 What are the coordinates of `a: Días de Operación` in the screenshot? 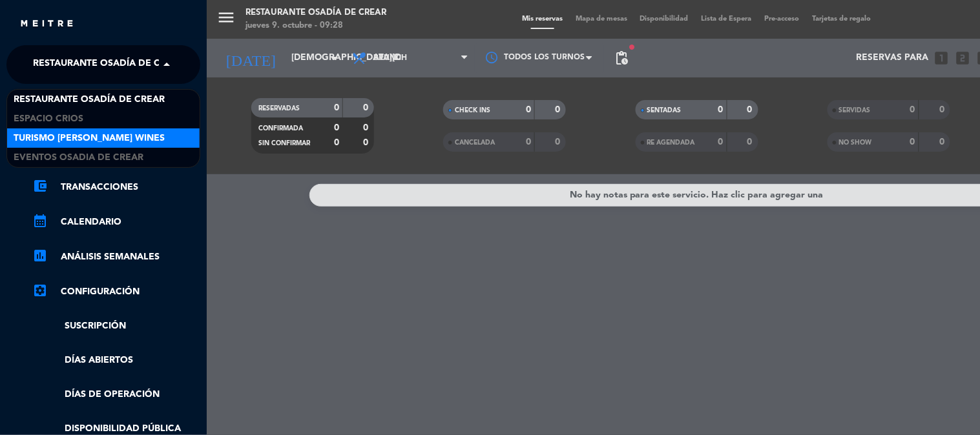 It's located at (116, 395).